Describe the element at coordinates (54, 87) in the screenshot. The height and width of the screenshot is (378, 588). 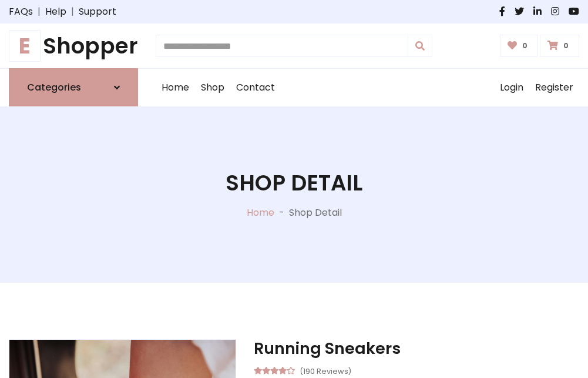
I see `h6: Categories` at that location.